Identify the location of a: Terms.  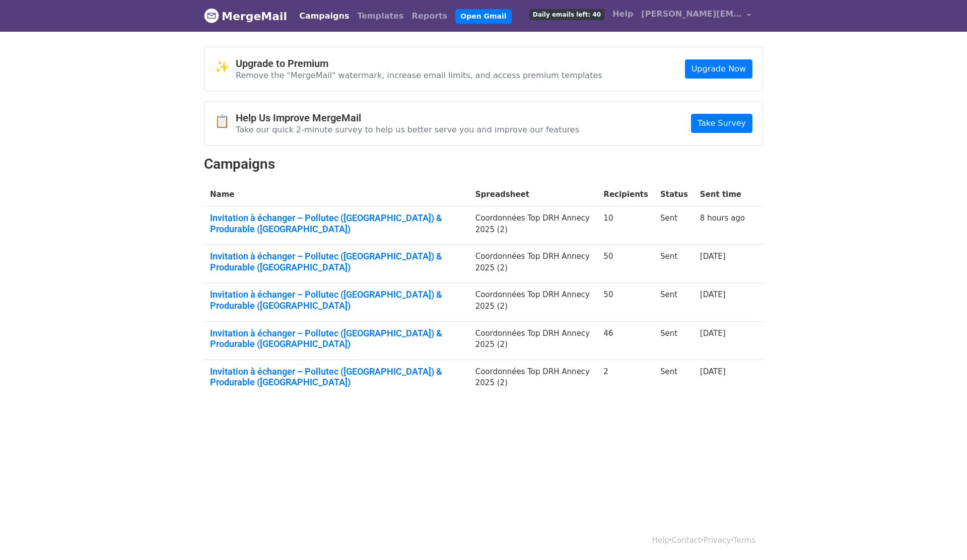
(744, 540).